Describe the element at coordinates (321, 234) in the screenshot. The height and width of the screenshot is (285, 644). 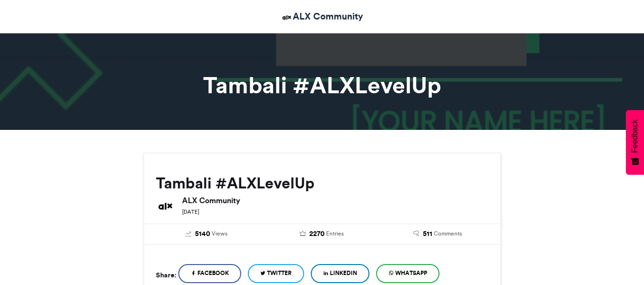
I see `a: 2270 Entries` at that location.